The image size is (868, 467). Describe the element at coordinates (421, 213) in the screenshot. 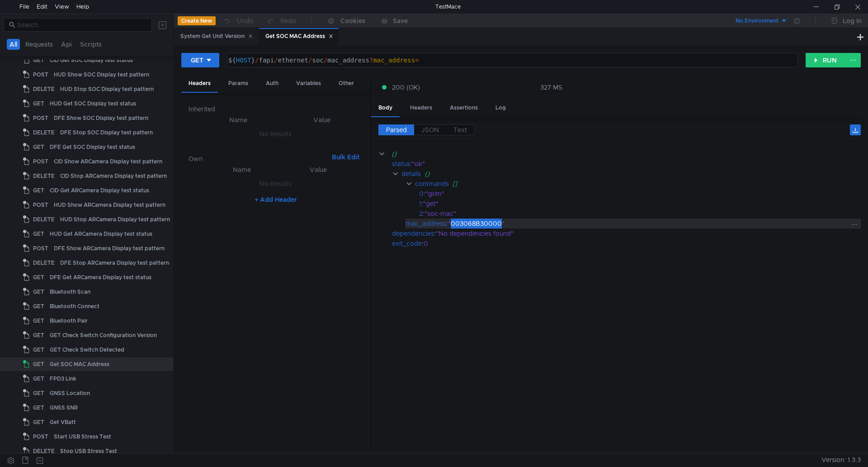

I see `div: 2` at that location.